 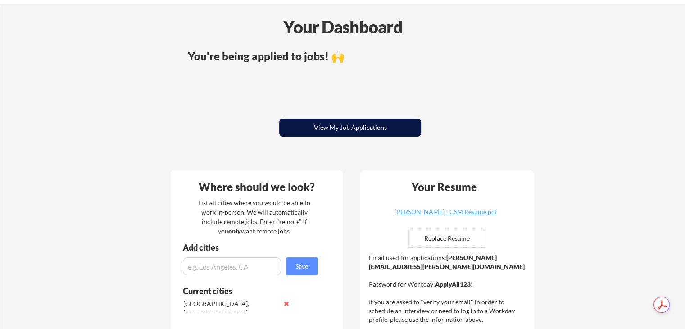 I want to click on button: View My Job Applications, so click(x=350, y=127).